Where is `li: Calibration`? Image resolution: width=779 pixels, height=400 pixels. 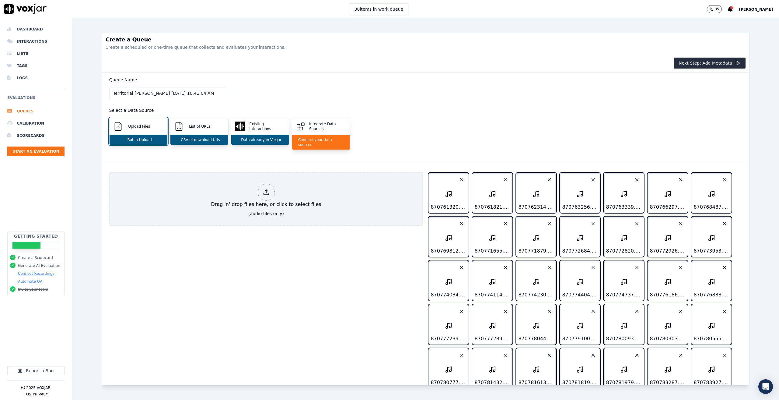 li: Calibration is located at coordinates (36, 123).